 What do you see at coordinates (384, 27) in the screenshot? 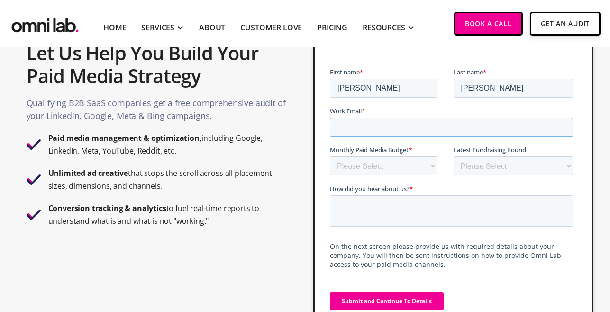
I see `div: RESOURCES` at bounding box center [384, 27].